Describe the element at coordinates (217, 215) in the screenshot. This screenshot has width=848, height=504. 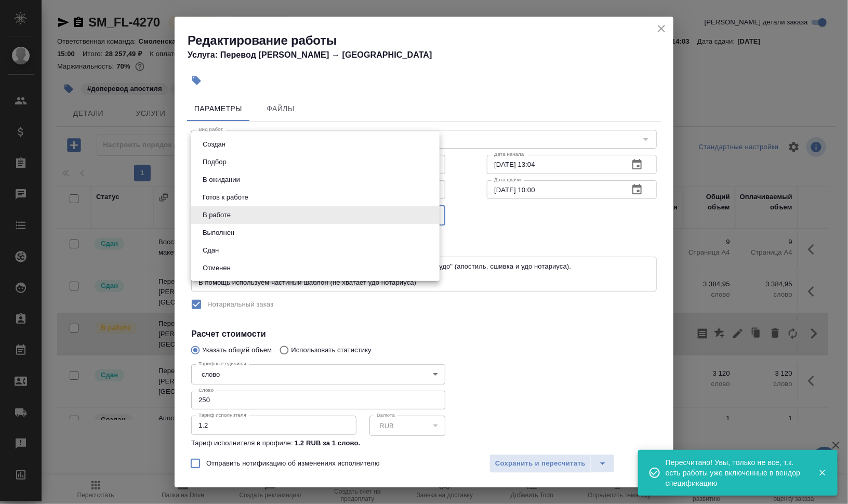
I see `button: В работе` at that location.